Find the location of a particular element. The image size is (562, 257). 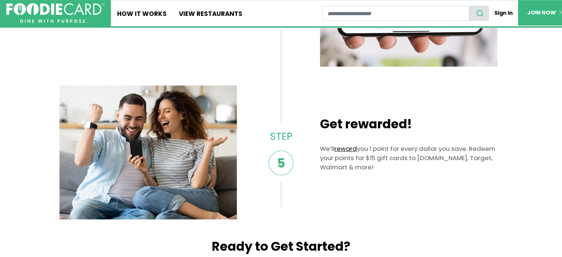

input: restaurant search is located at coordinates (396, 13).